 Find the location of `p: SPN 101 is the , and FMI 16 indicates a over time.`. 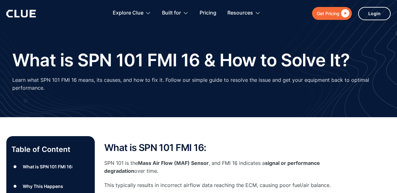

p: SPN 101 is the , and FMI 16 indicates a over time. is located at coordinates (230, 167).